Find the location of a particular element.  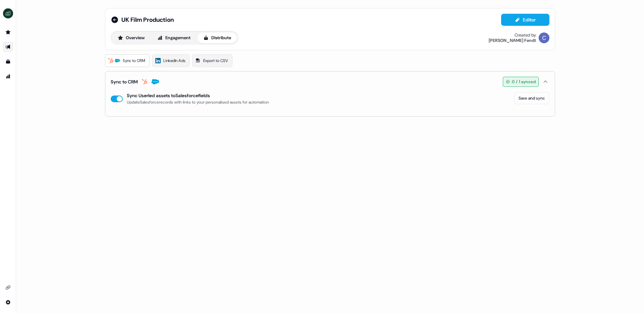

a: Go to outbound experience is located at coordinates (8, 47).